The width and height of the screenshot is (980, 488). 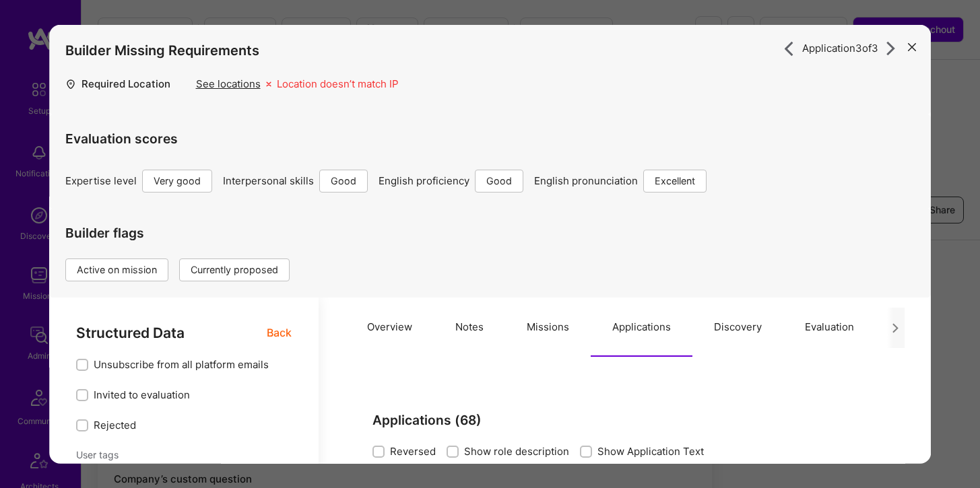 I want to click on span: Show Application Text, so click(x=651, y=451).